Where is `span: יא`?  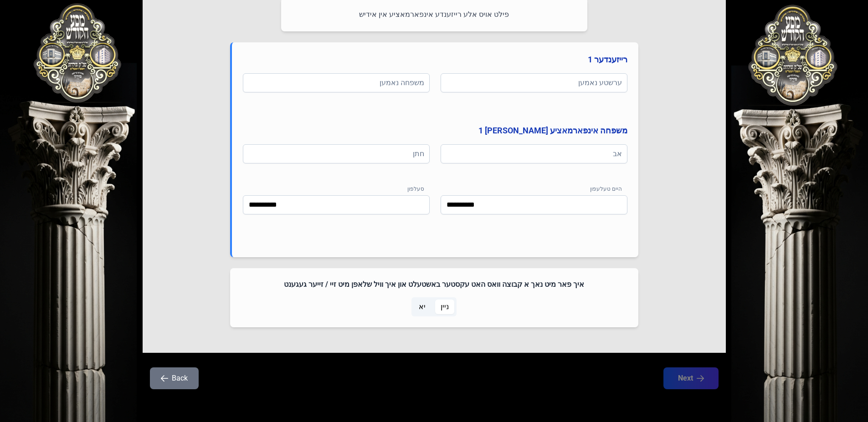 span: יא is located at coordinates (422, 307).